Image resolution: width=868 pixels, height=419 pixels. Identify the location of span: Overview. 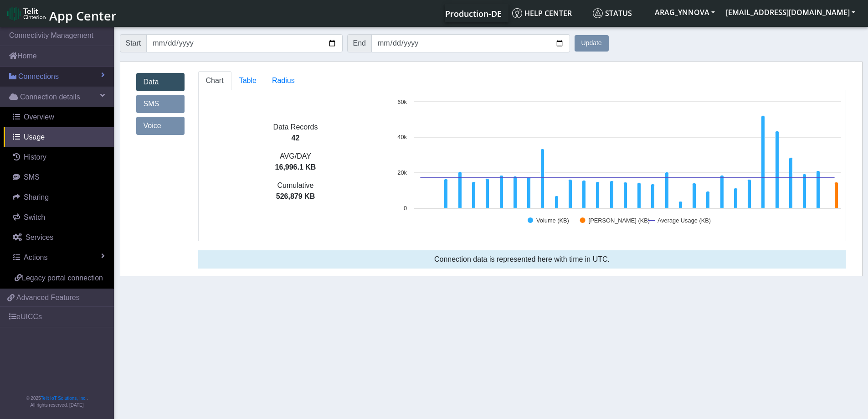
(38, 117).